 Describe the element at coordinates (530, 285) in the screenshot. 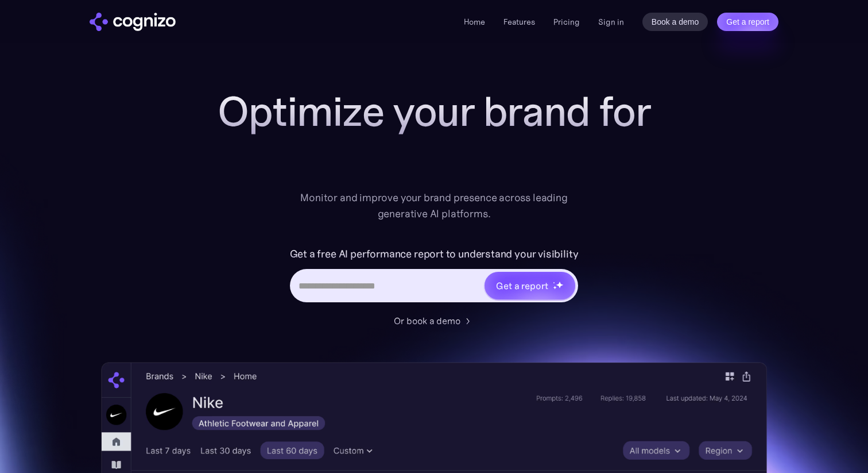

I see `a: Get a reportstarstarstar` at that location.